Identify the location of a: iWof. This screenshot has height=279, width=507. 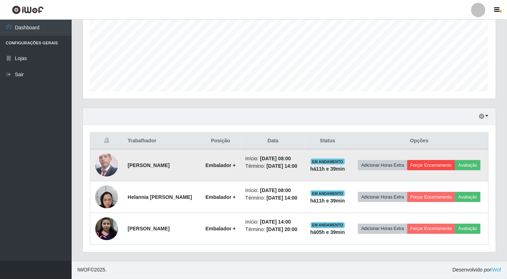
(496, 270).